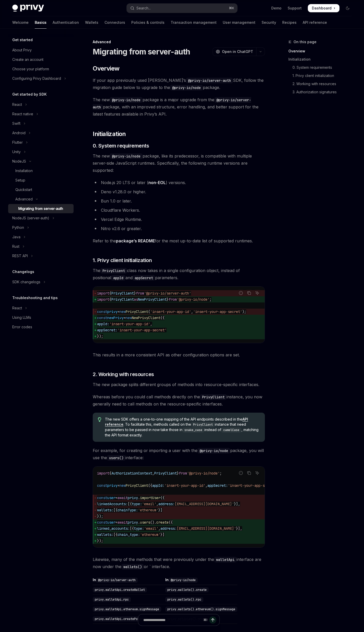 The image size is (364, 632). I want to click on button: Toggle React section, so click(41, 105).